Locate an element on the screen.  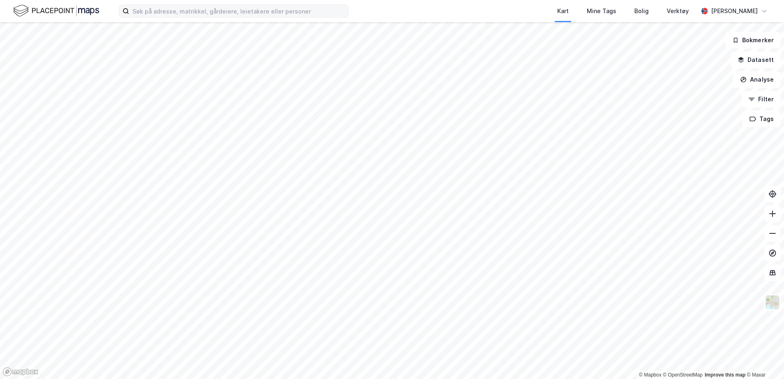
button: Analyse is located at coordinates (757, 80).